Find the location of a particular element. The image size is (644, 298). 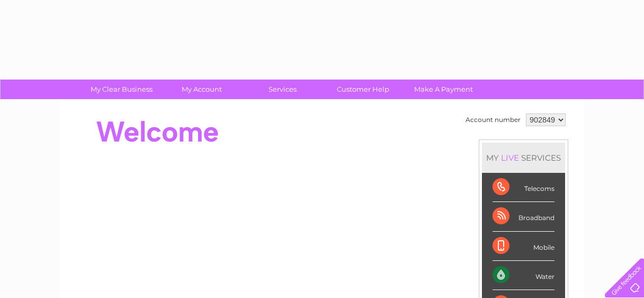

a: My Clear Business is located at coordinates (121, 89).